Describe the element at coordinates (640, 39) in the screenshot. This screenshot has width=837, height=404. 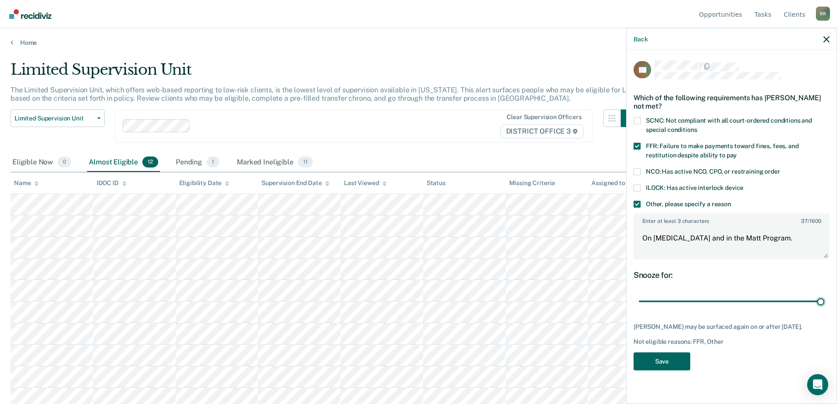
I see `button: Back` at that location.